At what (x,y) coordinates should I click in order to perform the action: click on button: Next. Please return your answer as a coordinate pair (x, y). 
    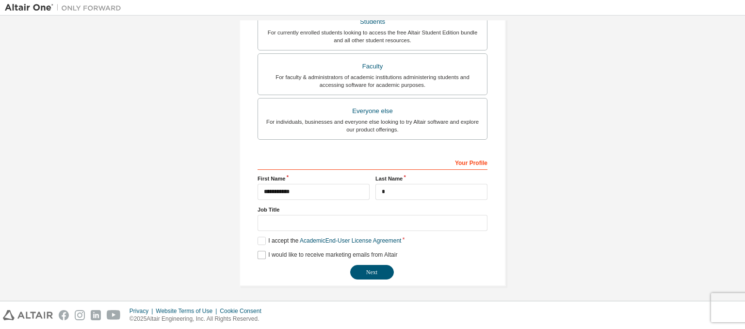
    Looking at the image, I should click on (372, 272).